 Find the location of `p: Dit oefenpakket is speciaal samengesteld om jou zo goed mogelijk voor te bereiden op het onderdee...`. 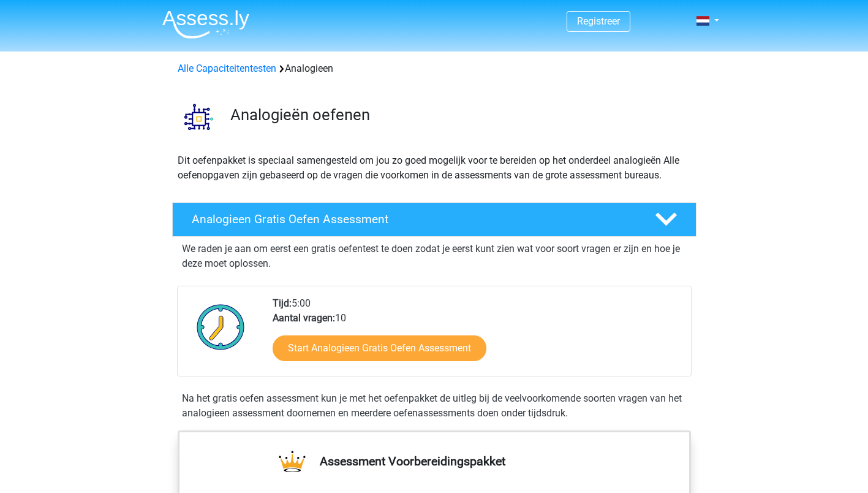

p: Dit oefenpakket is speciaal samengesteld om jou zo goed mogelijk voor te bereiden op het onderdee... is located at coordinates (434, 168).